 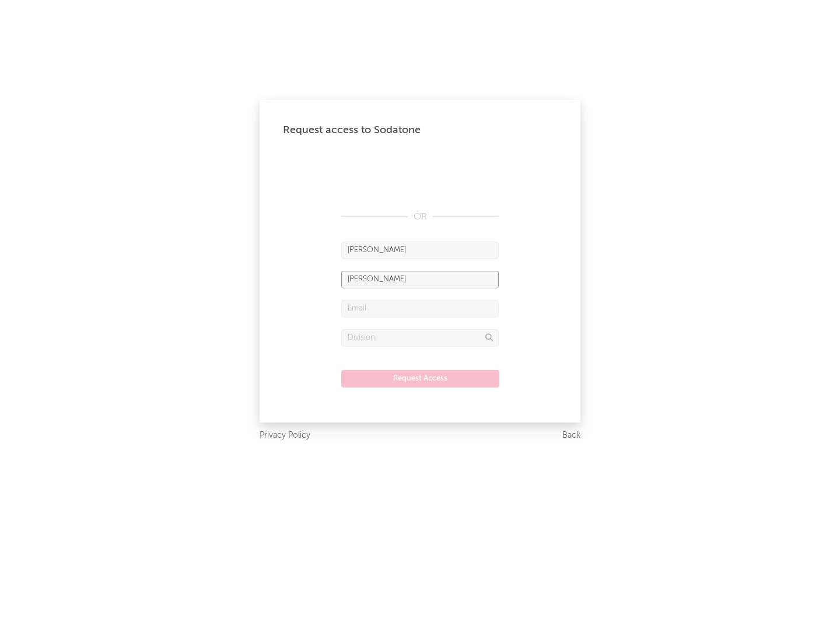 What do you see at coordinates (420, 130) in the screenshot?
I see `div: Request access to Sodatone` at bounding box center [420, 130].